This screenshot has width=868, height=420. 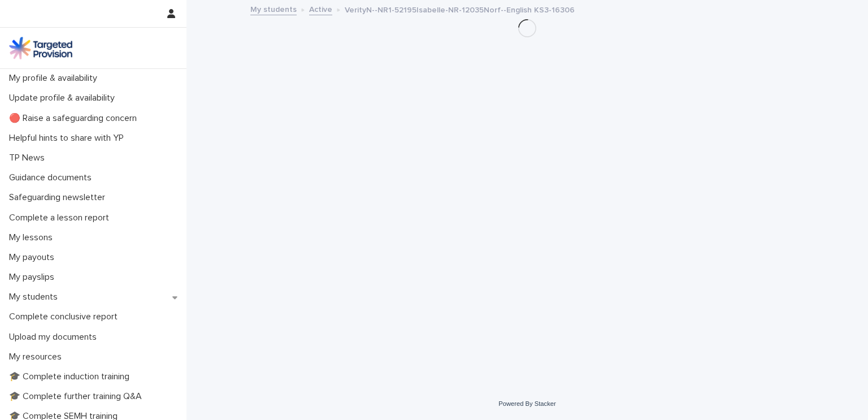 What do you see at coordinates (34, 277) in the screenshot?
I see `p: My payslips` at bounding box center [34, 277].